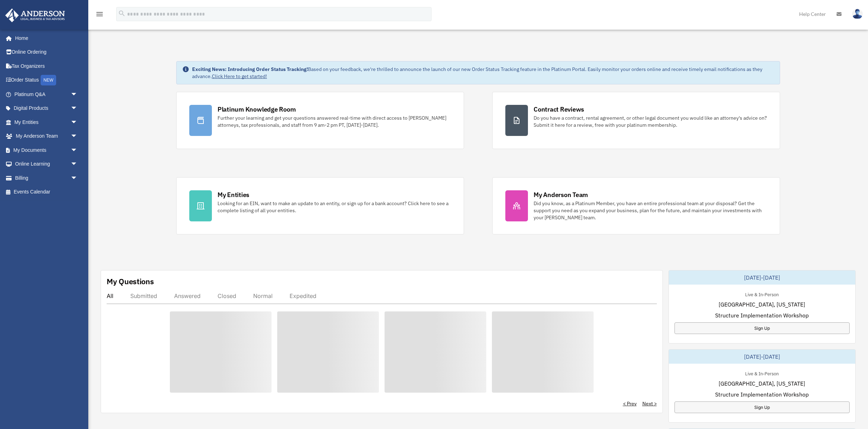  I want to click on div: Further your learning and get your questions answered real-time with direct access to [PERSON_NAM..., so click(334, 121).